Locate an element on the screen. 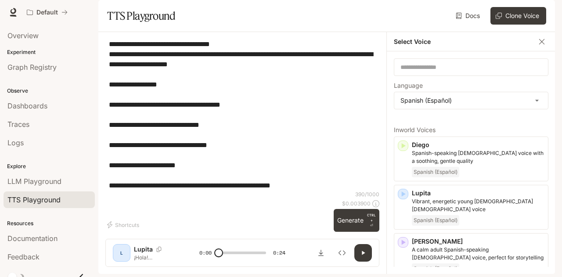 This screenshot has width=562, height=277. a: Docs is located at coordinates (468, 16).